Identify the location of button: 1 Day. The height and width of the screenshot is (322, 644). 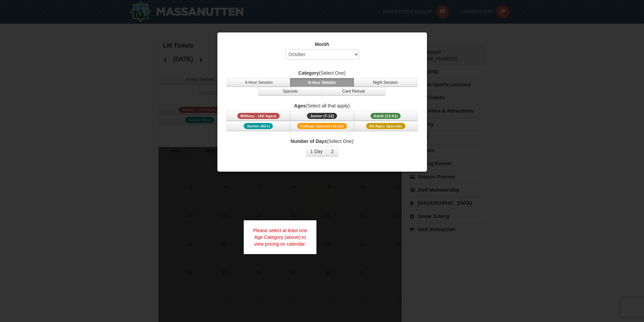
(317, 152).